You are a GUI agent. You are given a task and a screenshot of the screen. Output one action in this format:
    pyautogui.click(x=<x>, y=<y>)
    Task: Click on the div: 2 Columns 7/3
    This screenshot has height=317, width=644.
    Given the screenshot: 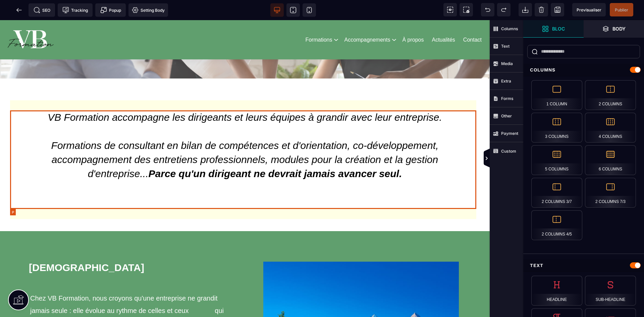 What is the action you would take?
    pyautogui.click(x=611, y=192)
    